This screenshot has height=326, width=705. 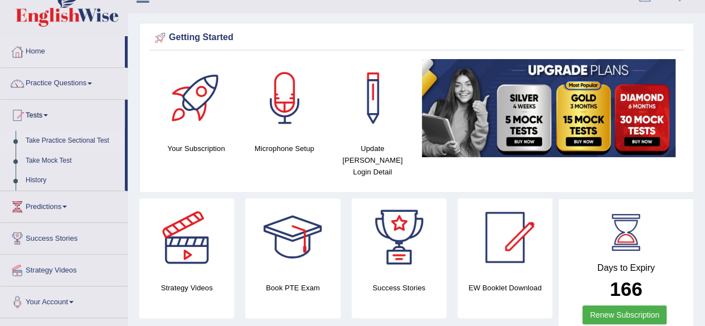 I want to click on h4: Book PTE Exam, so click(x=292, y=287).